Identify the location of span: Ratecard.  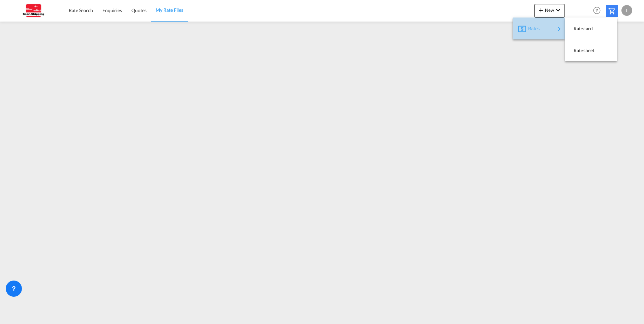
(577, 29).